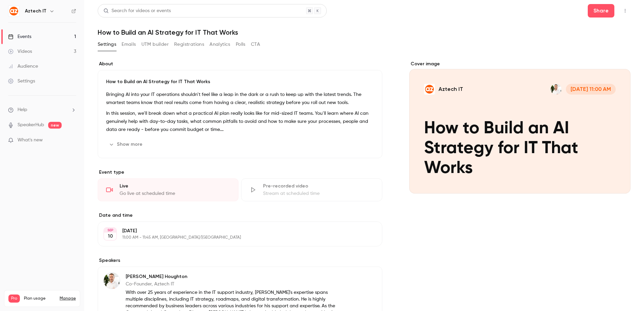 The height and width of the screenshot is (311, 644). What do you see at coordinates (232, 284) in the screenshot?
I see `p: Co-Founder, Aztech IT` at bounding box center [232, 284].